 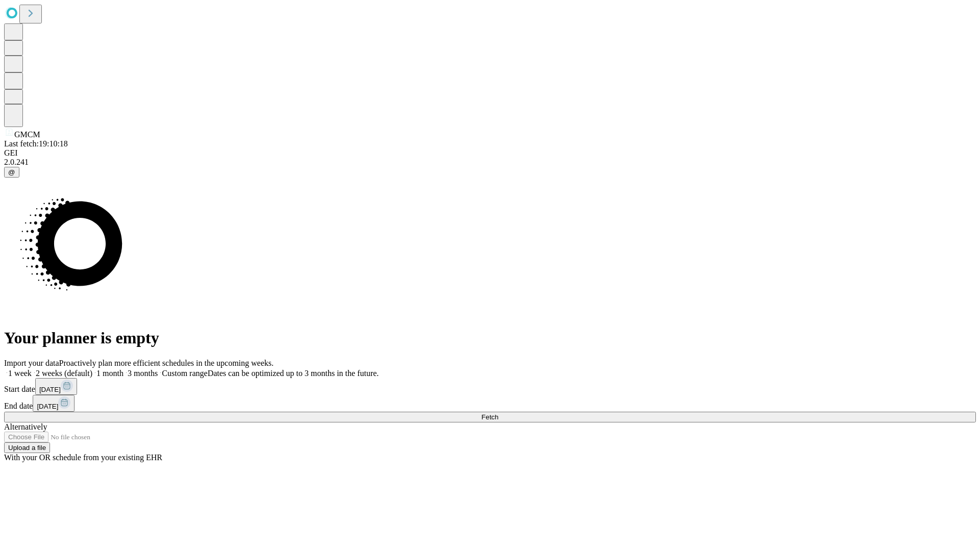 What do you see at coordinates (36, 143) in the screenshot?
I see `span: Last fetch: 19:10:18` at bounding box center [36, 143].